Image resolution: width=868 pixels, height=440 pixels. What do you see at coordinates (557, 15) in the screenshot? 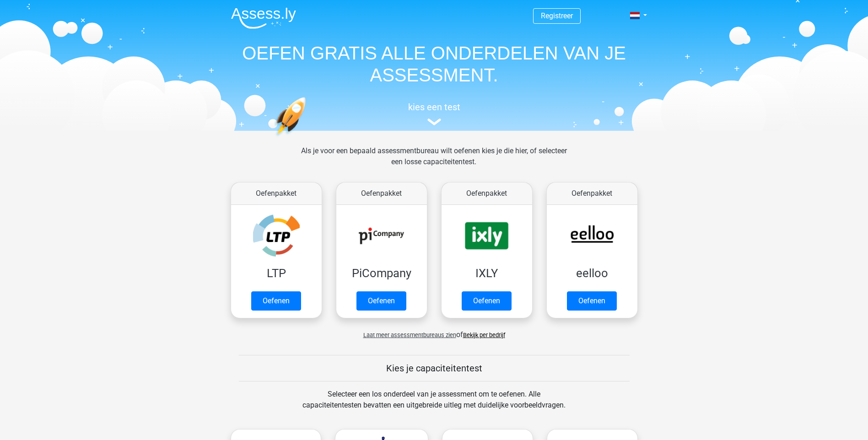
I see `a: Registreer` at bounding box center [557, 15].